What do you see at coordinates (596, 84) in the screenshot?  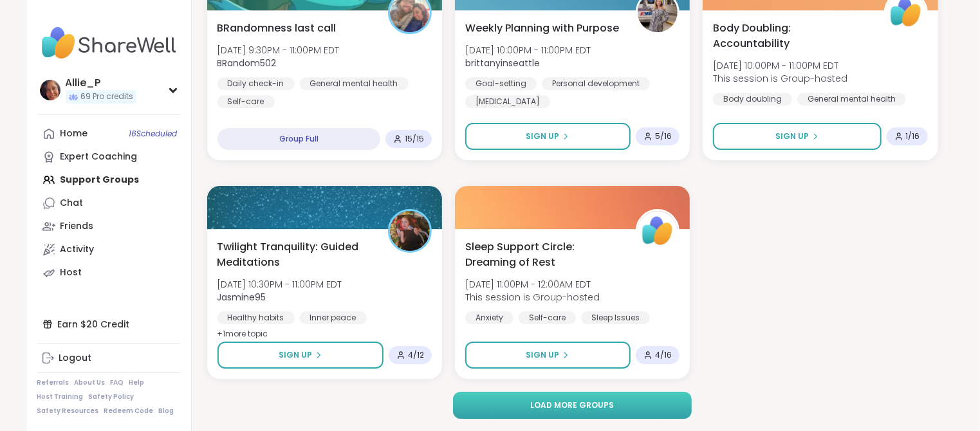 I see `div: Personal development` at bounding box center [596, 84].